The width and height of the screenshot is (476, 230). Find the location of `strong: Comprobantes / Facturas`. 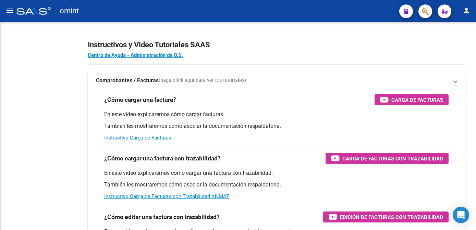

strong: Comprobantes / Facturas is located at coordinates (127, 80).